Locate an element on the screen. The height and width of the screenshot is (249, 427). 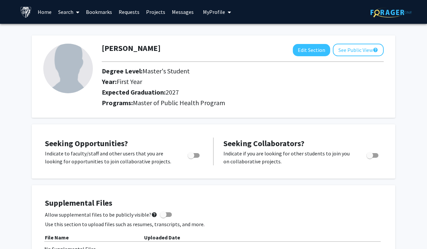
img: Johns Hopkins University Logo is located at coordinates (26, 12).